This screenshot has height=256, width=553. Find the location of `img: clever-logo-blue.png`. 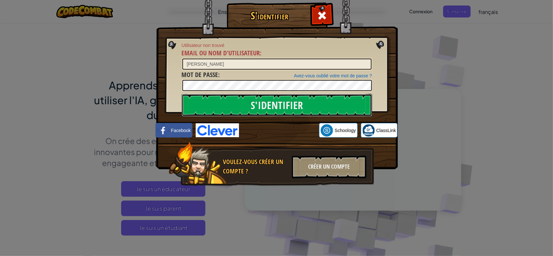

img: clever-logo-blue.png is located at coordinates (217, 130).